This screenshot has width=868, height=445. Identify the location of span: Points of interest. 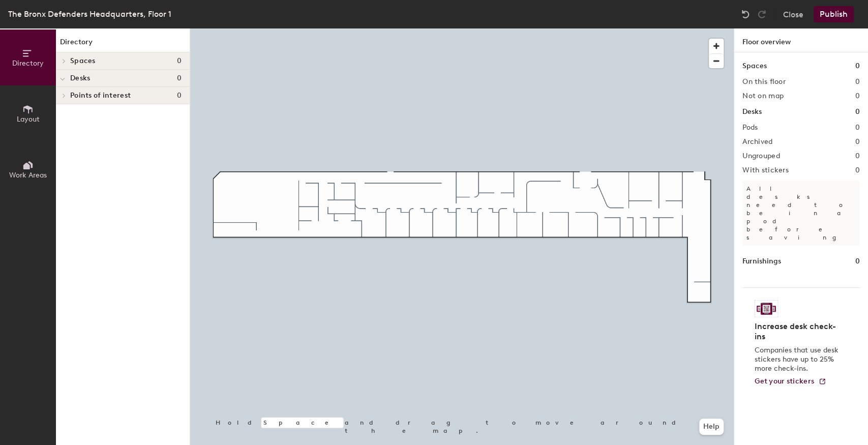
(100, 96).